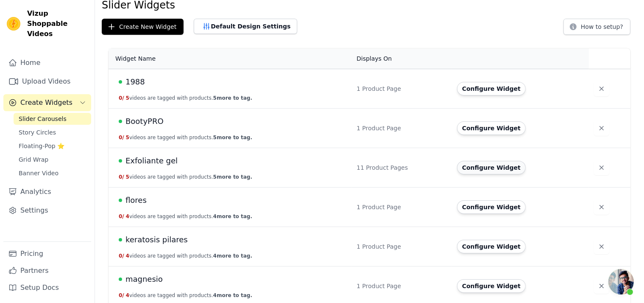 The height and width of the screenshot is (303, 644). Describe the element at coordinates (52, 159) in the screenshot. I see `a: Grid Wrap` at that location.